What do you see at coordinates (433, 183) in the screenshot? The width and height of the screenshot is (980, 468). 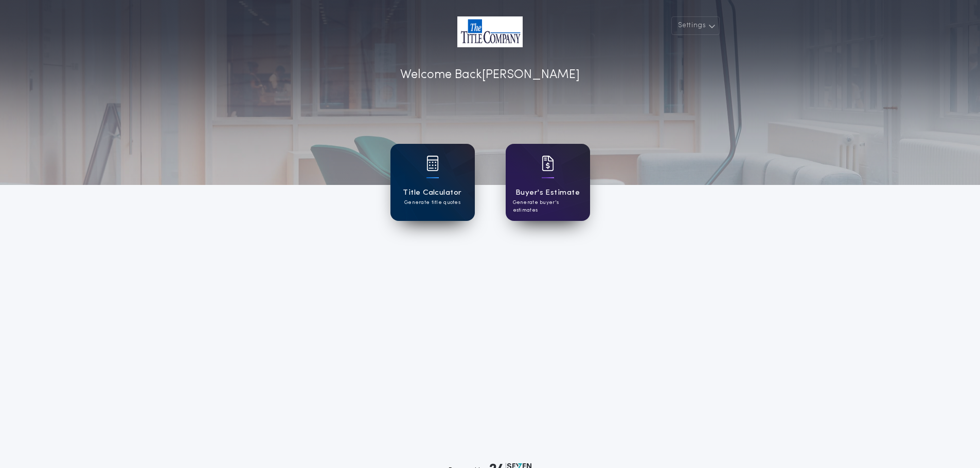 I see `a: card iconTitle CalculatorGenerate title quotes` at bounding box center [433, 183].